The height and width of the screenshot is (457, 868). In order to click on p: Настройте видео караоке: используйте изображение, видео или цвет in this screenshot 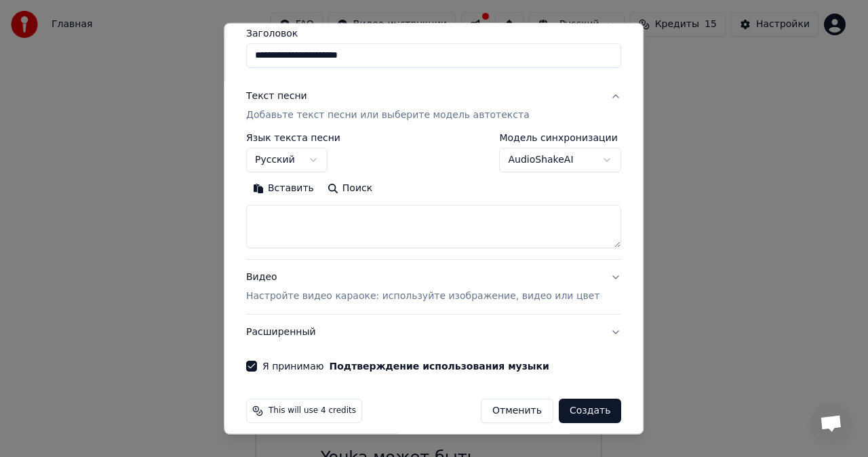, I will do `click(423, 297)`.